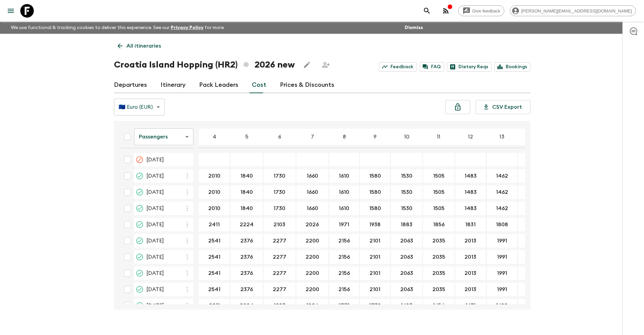 The width and height of the screenshot is (644, 335). I want to click on div: 17 May 2026; 9, so click(375, 176).